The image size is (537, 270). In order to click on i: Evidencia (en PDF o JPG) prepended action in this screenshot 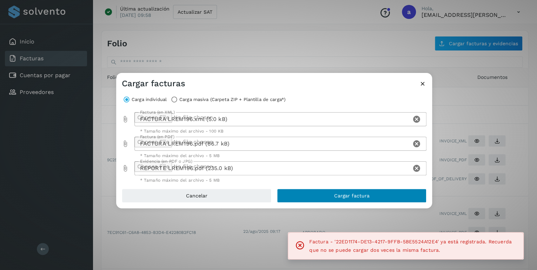, I will do `click(125, 168)`.